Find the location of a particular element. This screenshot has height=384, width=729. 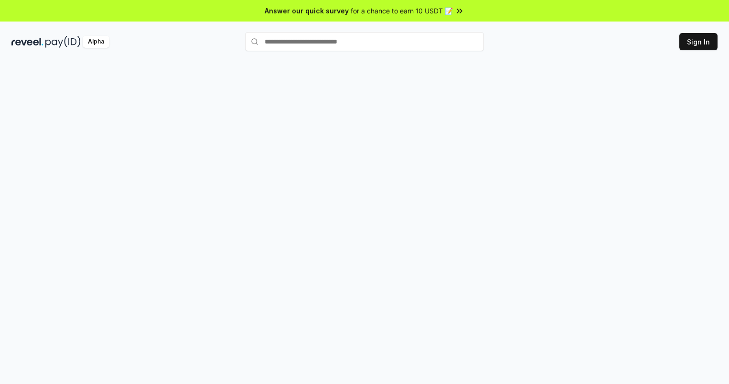

img: reveel_dark is located at coordinates (27, 42).